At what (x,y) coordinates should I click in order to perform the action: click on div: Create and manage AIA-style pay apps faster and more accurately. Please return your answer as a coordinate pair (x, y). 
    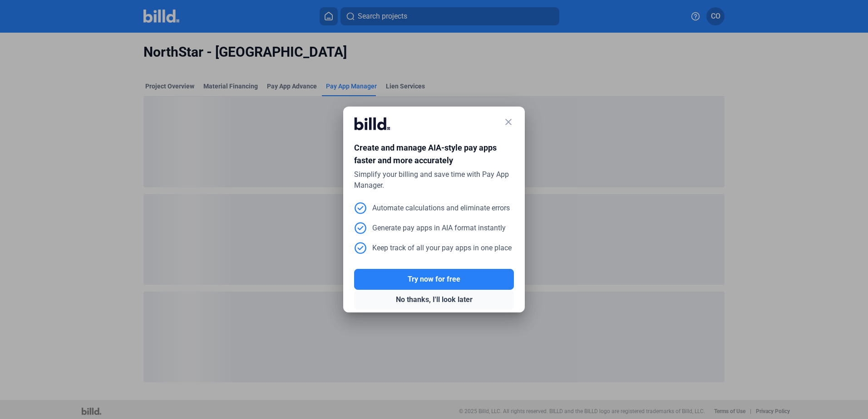
    Looking at the image, I should click on (434, 155).